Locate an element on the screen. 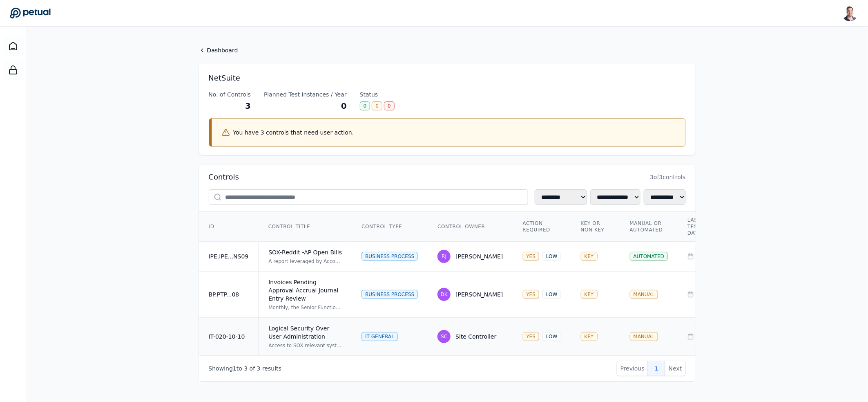 The height and width of the screenshot is (402, 868). h1: NetSuite is located at coordinates (447, 78).